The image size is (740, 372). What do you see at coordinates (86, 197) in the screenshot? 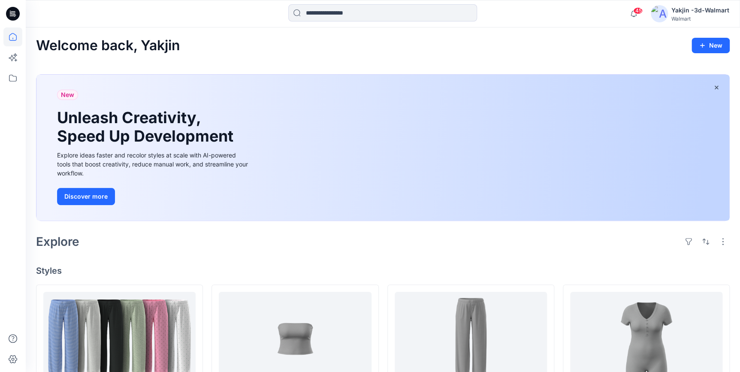
I see `button: Discover more` at bounding box center [86, 197].